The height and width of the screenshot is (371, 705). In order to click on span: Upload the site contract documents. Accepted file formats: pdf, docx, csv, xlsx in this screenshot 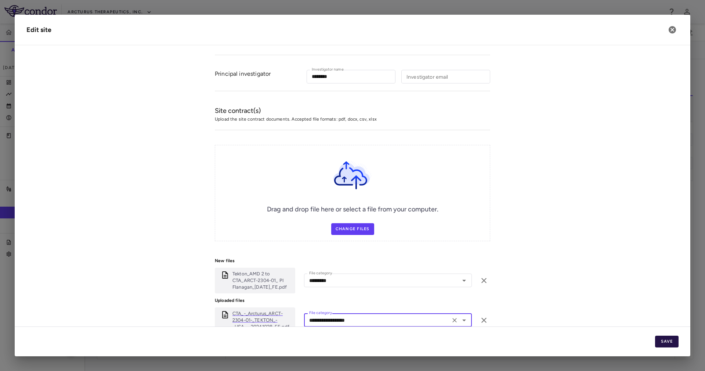, I will do `click(353, 119)`.